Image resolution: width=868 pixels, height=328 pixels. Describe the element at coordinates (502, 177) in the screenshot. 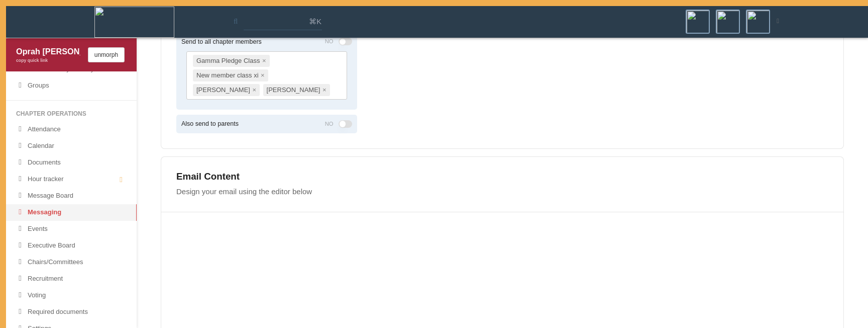

I see `div: Email Content` at that location.